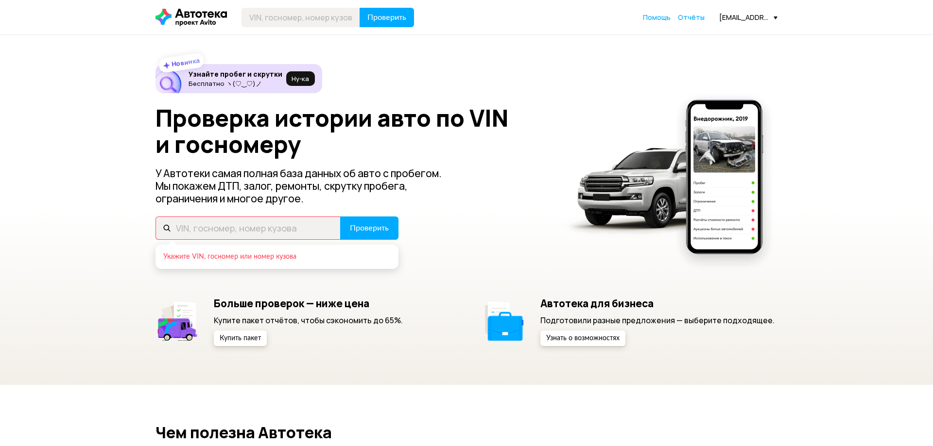 The height and width of the screenshot is (446, 933). I want to click on p: Купите пакет отчётов, чтобы сэкономить до 65%., so click(308, 321).